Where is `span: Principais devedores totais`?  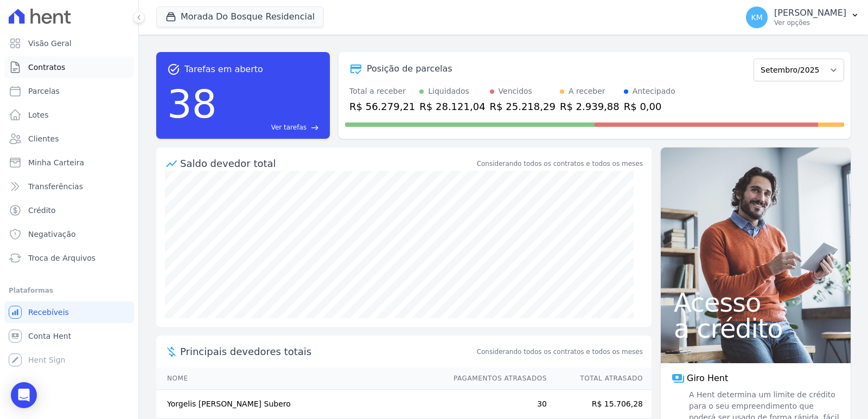
span: Principais devedores totais is located at coordinates (327, 351).